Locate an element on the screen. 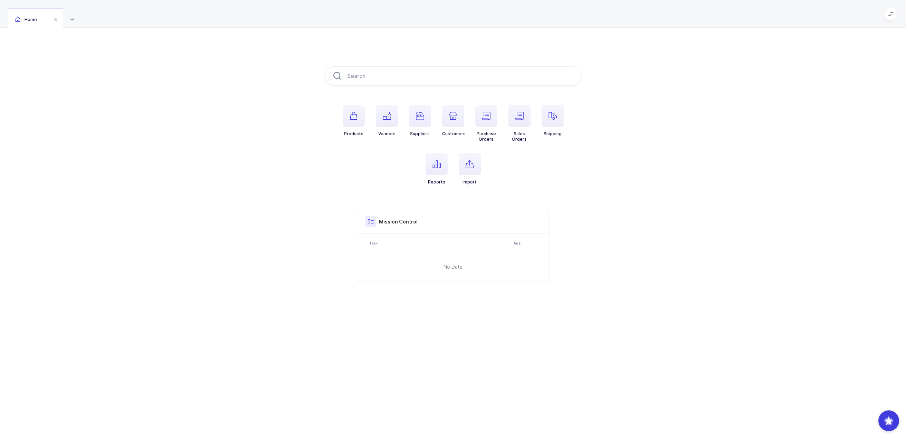  button: Products is located at coordinates (354, 121).